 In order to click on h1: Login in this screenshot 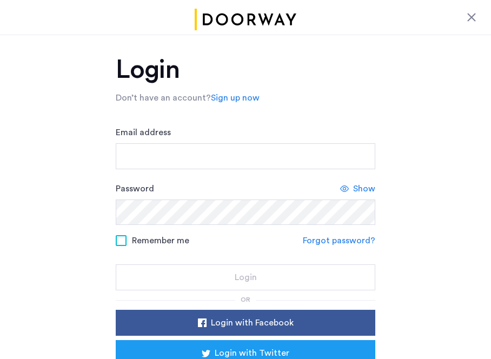, I will do `click(246, 70)`.